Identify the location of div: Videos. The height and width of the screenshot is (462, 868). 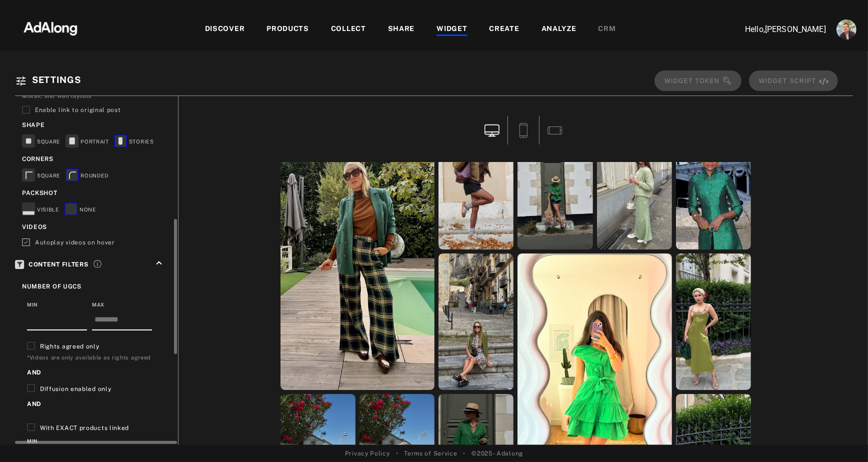
(93, 227).